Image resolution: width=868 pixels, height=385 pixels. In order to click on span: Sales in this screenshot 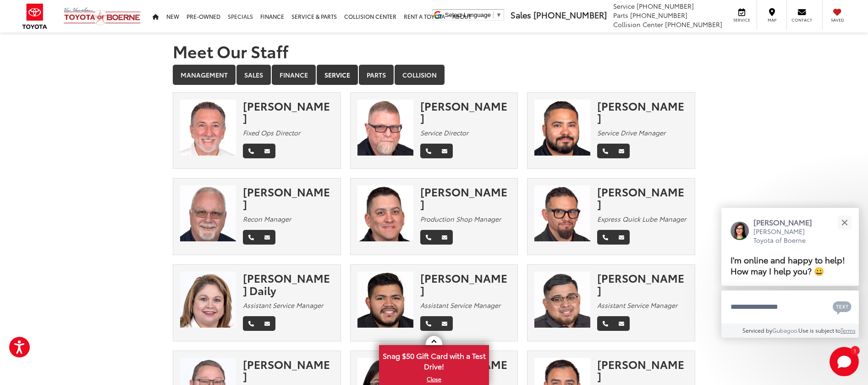, I will do `click(521, 15)`.